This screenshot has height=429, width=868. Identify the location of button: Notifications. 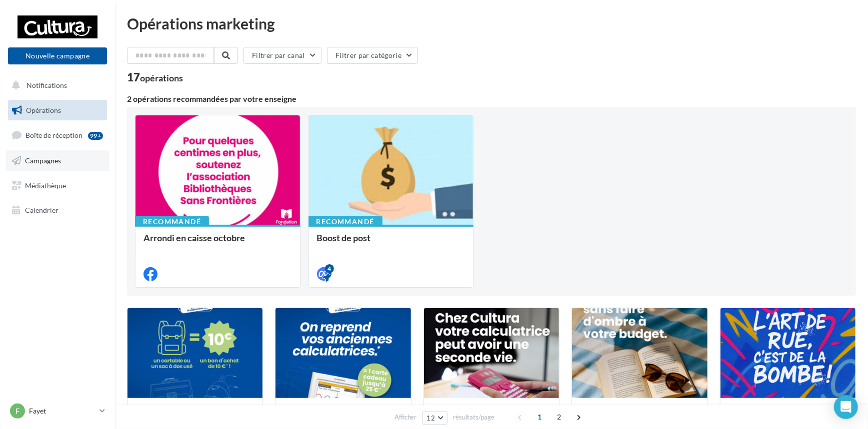
(55, 86).